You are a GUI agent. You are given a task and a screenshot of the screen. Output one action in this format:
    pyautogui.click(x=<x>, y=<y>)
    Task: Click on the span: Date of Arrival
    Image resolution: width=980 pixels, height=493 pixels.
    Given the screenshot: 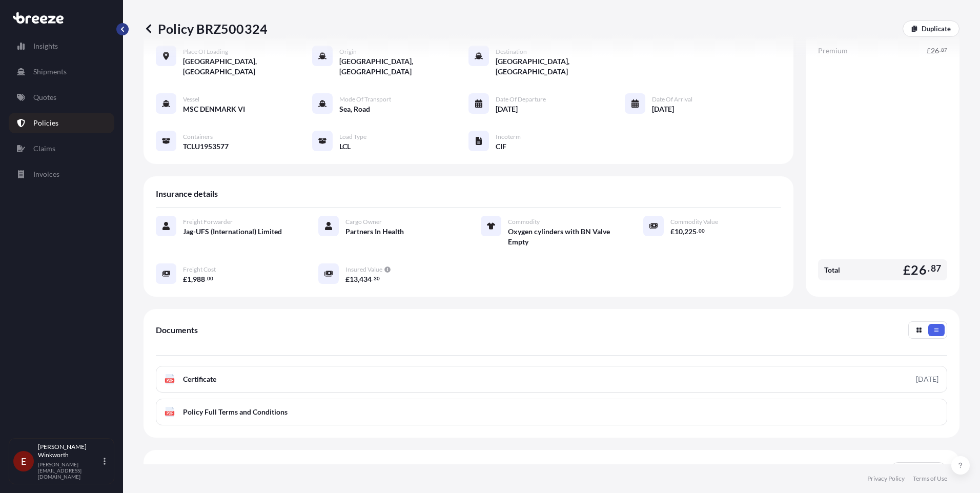 What is the action you would take?
    pyautogui.click(x=672, y=100)
    